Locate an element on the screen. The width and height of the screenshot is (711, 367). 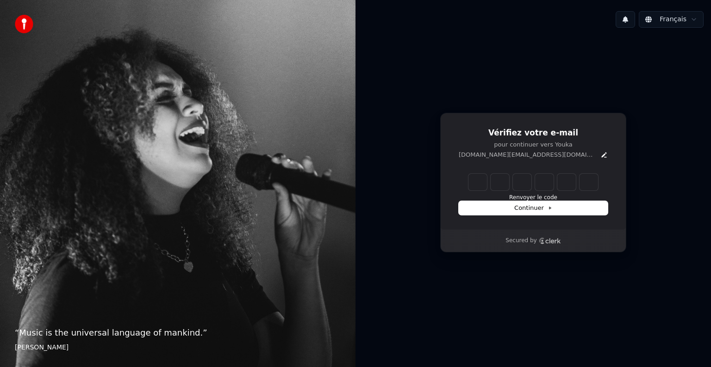
input: Enter verification code is located at coordinates (533, 182).